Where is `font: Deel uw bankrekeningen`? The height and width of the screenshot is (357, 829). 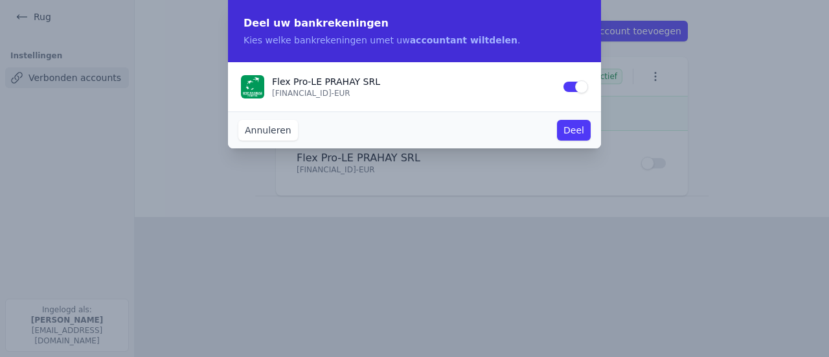 font: Deel uw bankrekeningen is located at coordinates (316, 23).